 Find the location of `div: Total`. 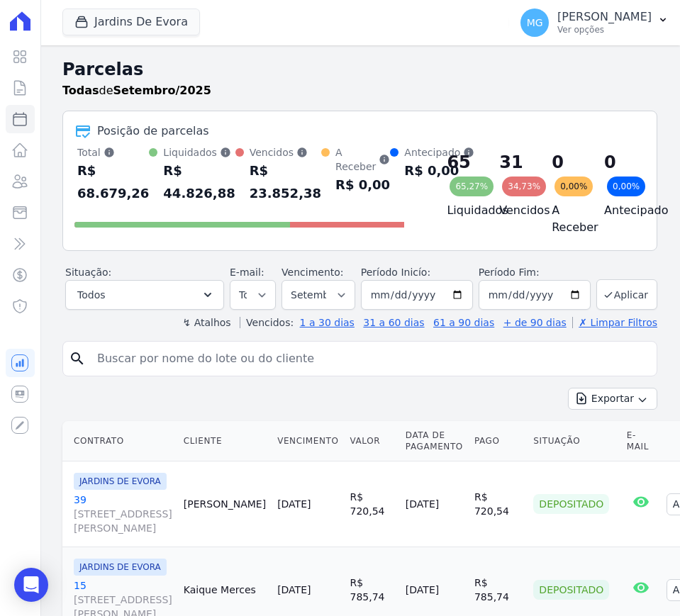

div: Total is located at coordinates (112, 152).